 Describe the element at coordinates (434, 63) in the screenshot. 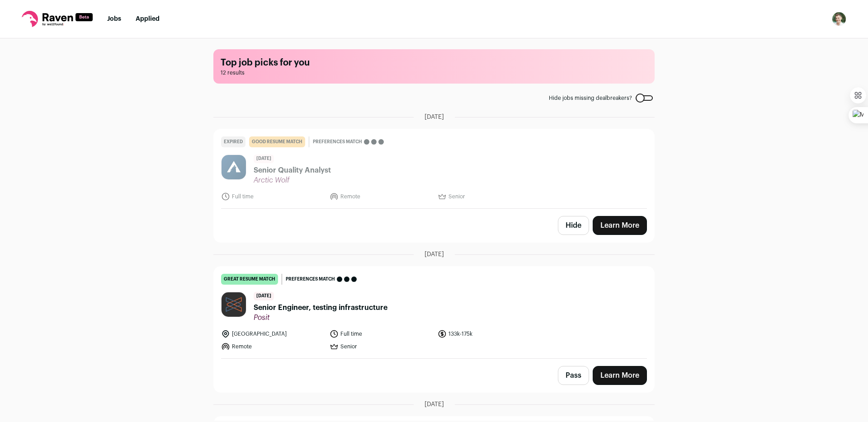

I see `h1: Top job picks for you` at that location.